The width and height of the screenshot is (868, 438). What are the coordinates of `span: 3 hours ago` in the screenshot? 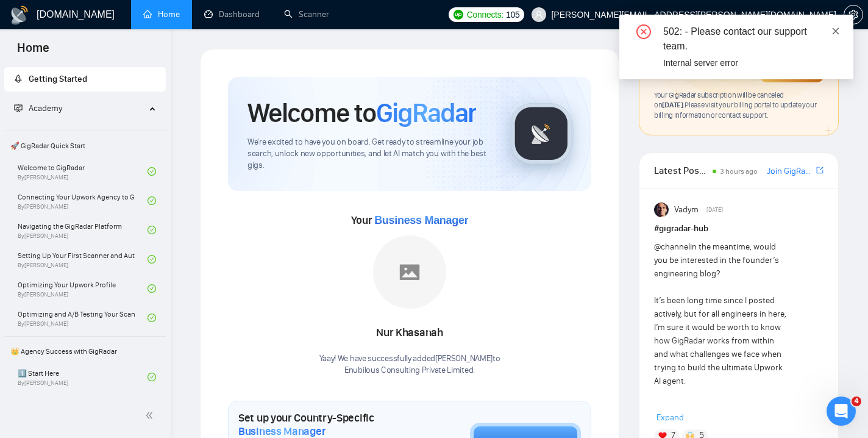 It's located at (739, 171).